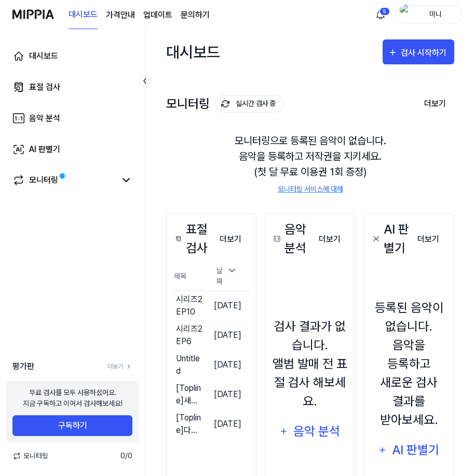  Describe the element at coordinates (310, 431) in the screenshot. I see `button: 음악 분석` at that location.